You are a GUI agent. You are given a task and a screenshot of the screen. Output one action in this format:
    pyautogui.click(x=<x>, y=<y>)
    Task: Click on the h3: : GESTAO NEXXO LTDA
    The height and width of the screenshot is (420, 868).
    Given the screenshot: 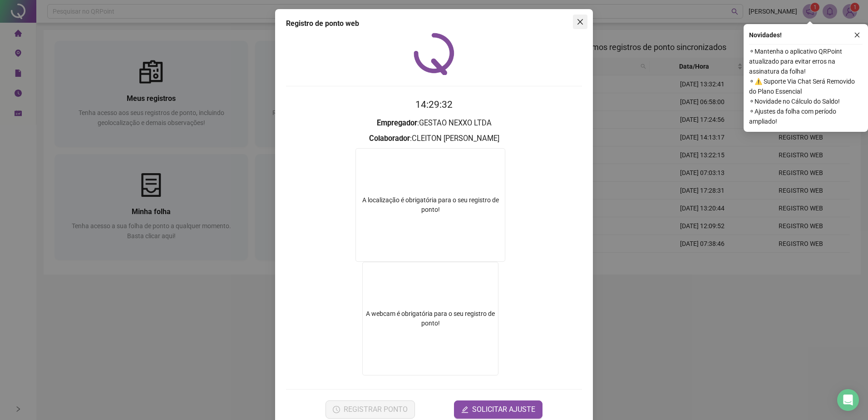 What is the action you would take?
    pyautogui.click(x=434, y=123)
    